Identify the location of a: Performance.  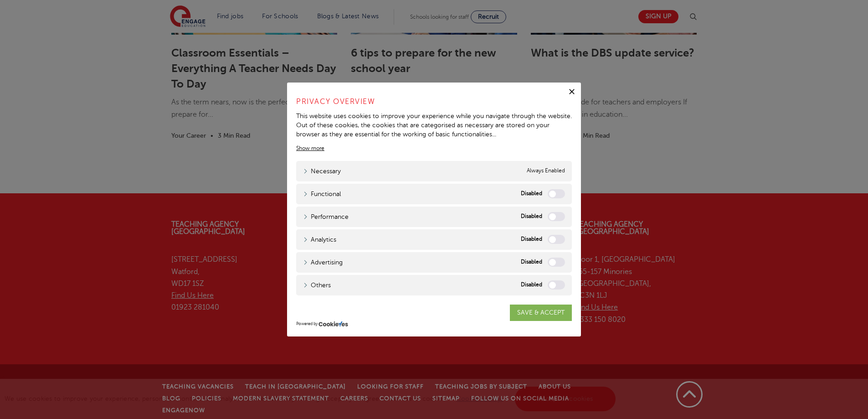
(326, 216).